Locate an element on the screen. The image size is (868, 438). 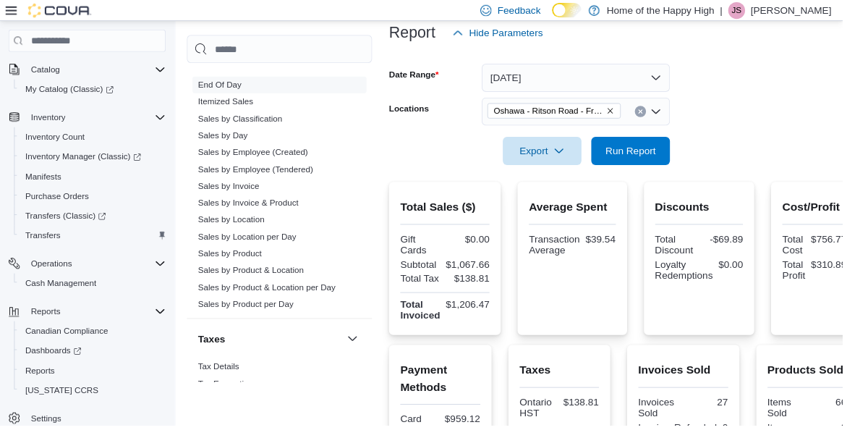
a: Cash Management is located at coordinates (62, 291).